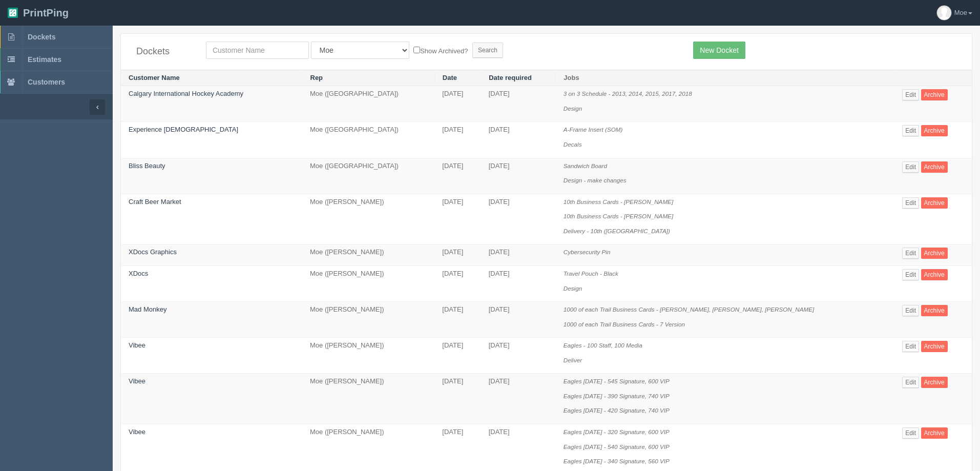  What do you see at coordinates (591, 273) in the screenshot?
I see `i: Travel Pouch - Black` at bounding box center [591, 273].